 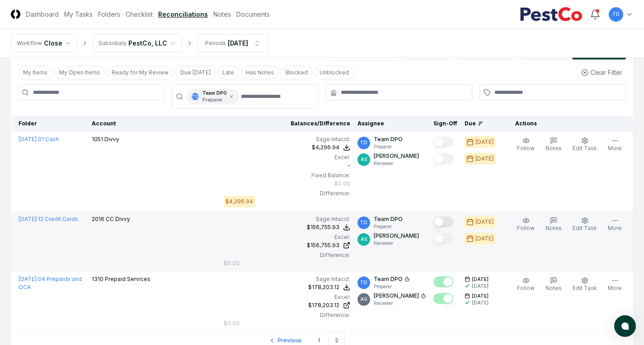 What do you see at coordinates (287, 245) in the screenshot?
I see `a: $156,755.93` at bounding box center [287, 245].